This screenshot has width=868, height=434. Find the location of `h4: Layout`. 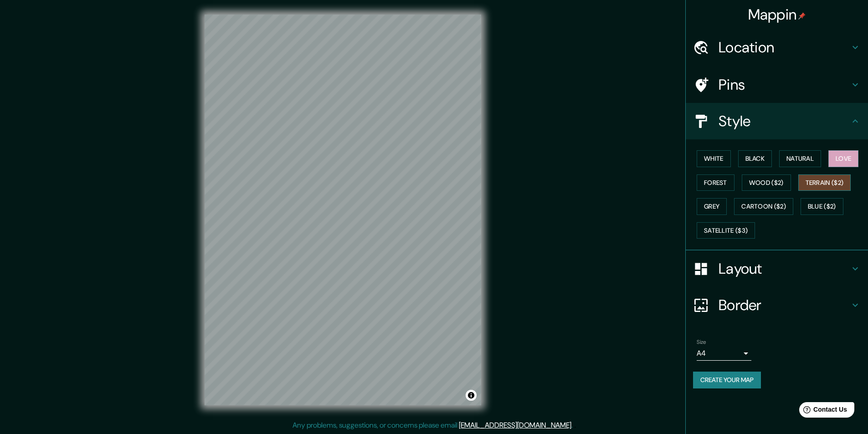

h4: Layout is located at coordinates (784, 269).